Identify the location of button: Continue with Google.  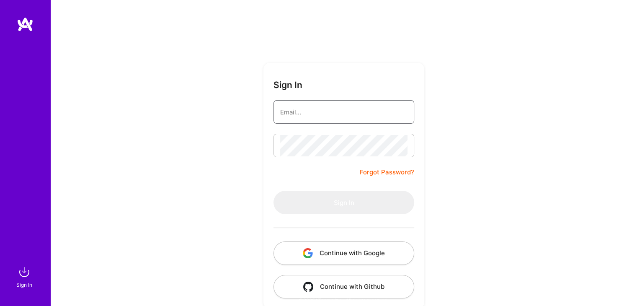
(344, 253).